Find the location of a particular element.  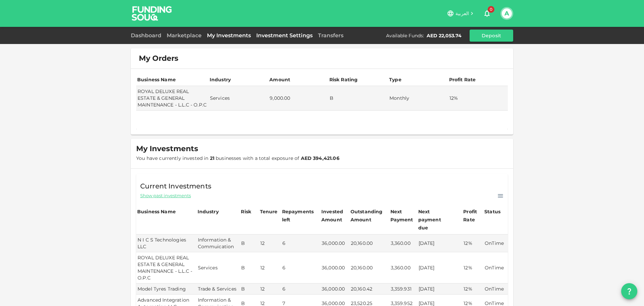

div: AED 22,053.74 is located at coordinates (444, 35).